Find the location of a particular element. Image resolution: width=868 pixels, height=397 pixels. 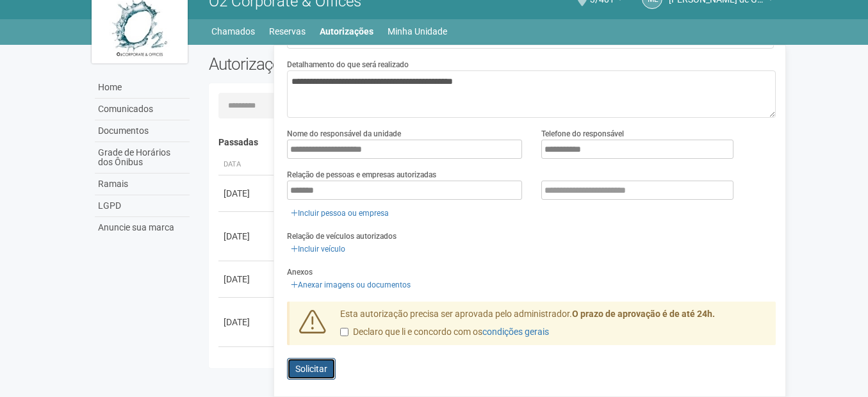

a: condições gerais is located at coordinates (516, 332).